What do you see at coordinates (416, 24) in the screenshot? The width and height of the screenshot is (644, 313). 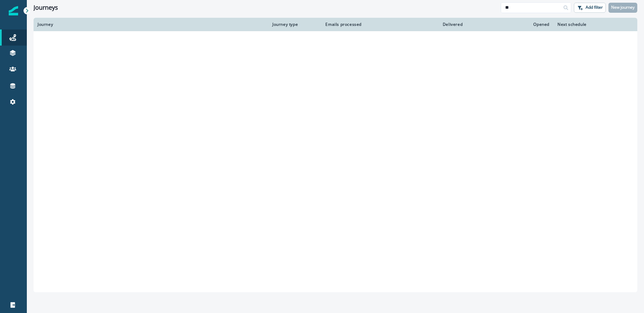 I see `div: Delivered` at bounding box center [416, 24].